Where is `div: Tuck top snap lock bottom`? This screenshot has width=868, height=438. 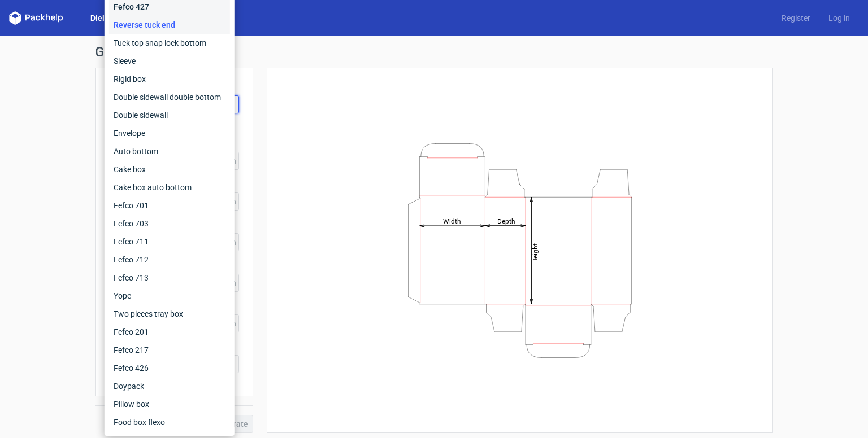
div: Tuck top snap lock bottom is located at coordinates (169, 43).